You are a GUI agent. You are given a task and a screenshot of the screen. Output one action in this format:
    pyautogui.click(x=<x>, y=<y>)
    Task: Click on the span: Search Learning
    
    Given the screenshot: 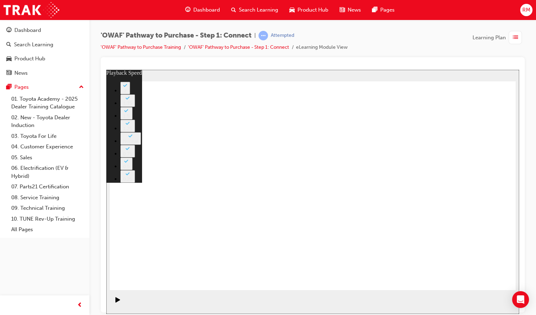 What is the action you would take?
    pyautogui.click(x=259, y=10)
    